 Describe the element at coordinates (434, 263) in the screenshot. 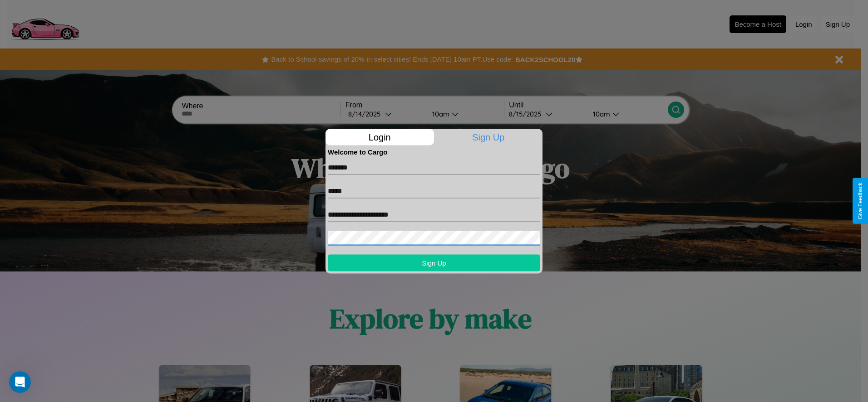

I see `button: Sign Up` at that location.